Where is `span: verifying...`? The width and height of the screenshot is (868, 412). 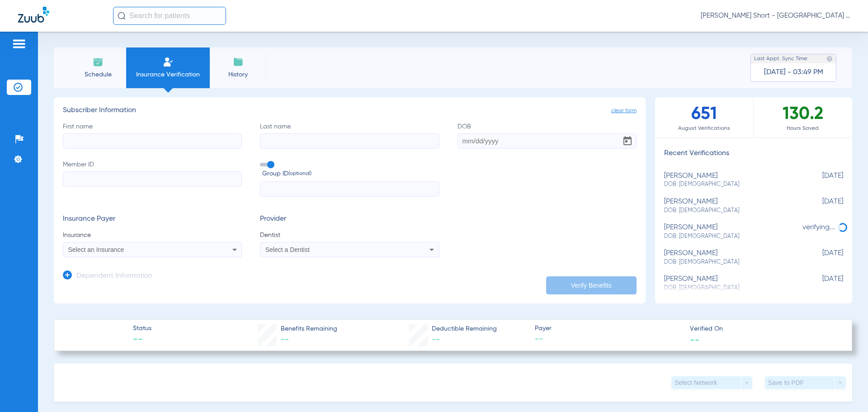
span: verifying... is located at coordinates (819, 227).